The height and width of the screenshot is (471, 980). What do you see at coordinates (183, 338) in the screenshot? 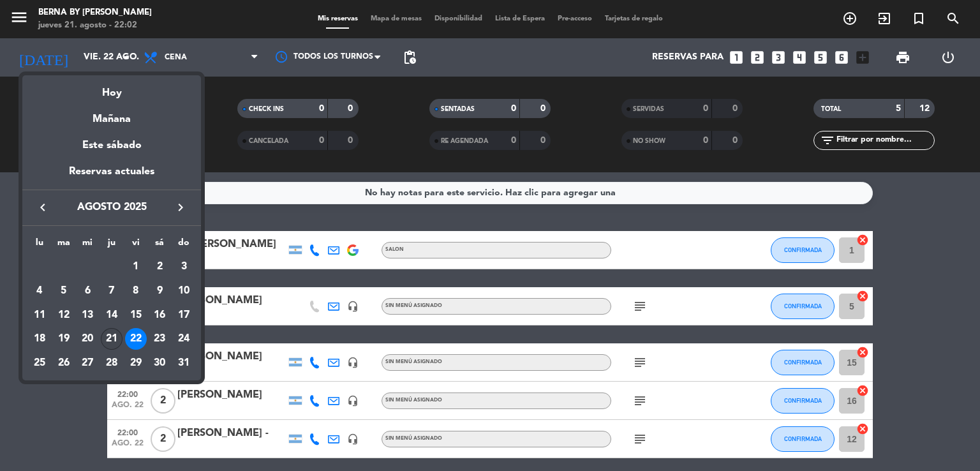
I see `div: 24` at bounding box center [183, 338].